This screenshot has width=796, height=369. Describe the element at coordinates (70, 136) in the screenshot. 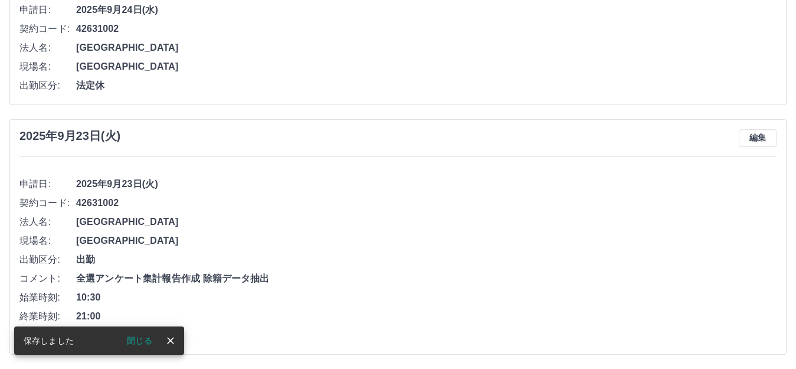

I see `h3: 2025年9月23日(火)` at that location.